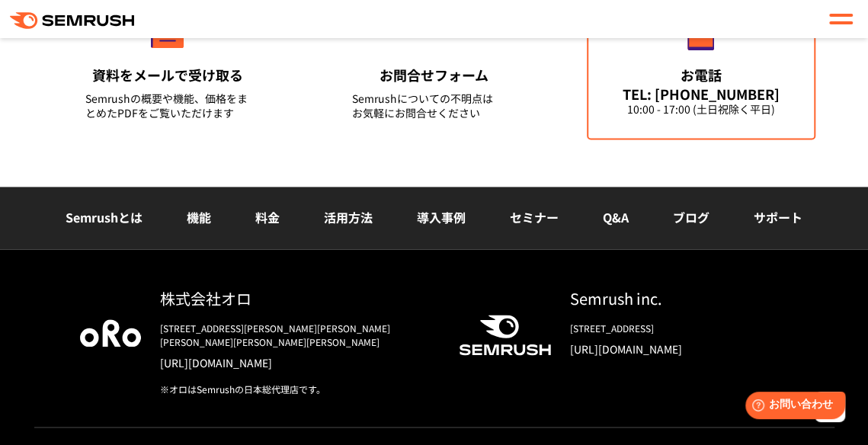 The width and height of the screenshot is (868, 445). What do you see at coordinates (778, 217) in the screenshot?
I see `a: サポート` at bounding box center [778, 217].